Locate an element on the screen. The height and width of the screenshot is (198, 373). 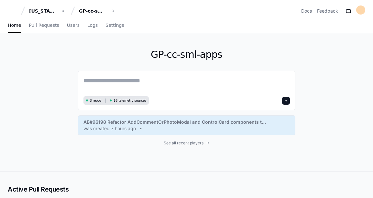
span: Pull Requests is located at coordinates (44, 25).